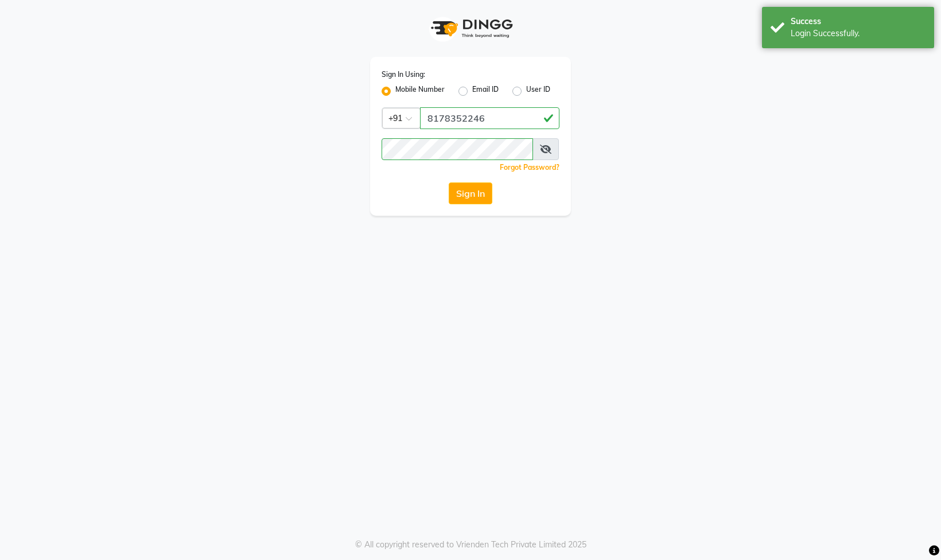 The height and width of the screenshot is (560, 941). What do you see at coordinates (420, 91) in the screenshot?
I see `label: Mobile Number` at bounding box center [420, 91].